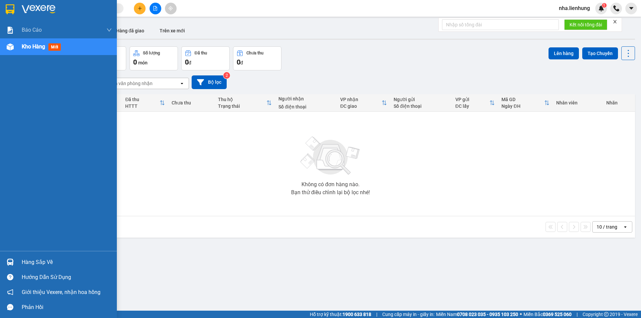 The height and width of the screenshot is (318, 641). I want to click on strong: 0708 023 035 - 0935 103 250, so click(487, 314).